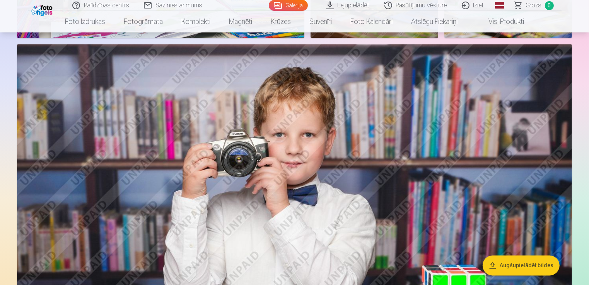  Describe the element at coordinates (371, 22) in the screenshot. I see `a: Foto kalendāri` at that location.